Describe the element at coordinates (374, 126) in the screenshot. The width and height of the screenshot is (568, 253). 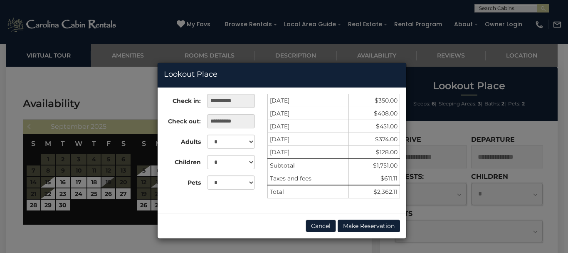
I see `td: $451.00` at that location.